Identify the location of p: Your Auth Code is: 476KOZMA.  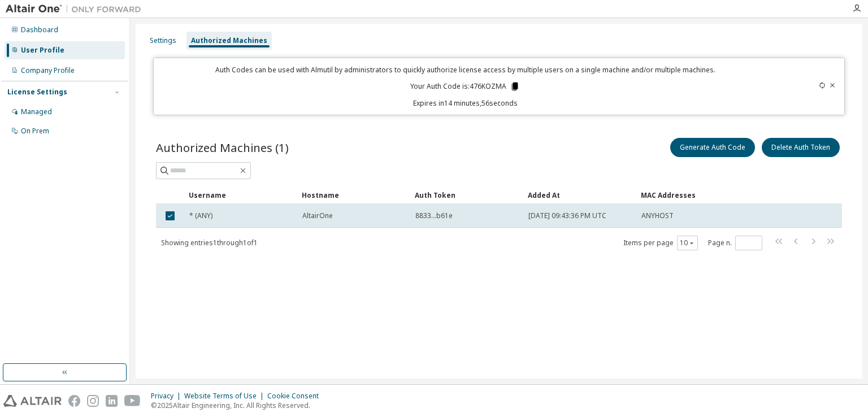
(465, 86).